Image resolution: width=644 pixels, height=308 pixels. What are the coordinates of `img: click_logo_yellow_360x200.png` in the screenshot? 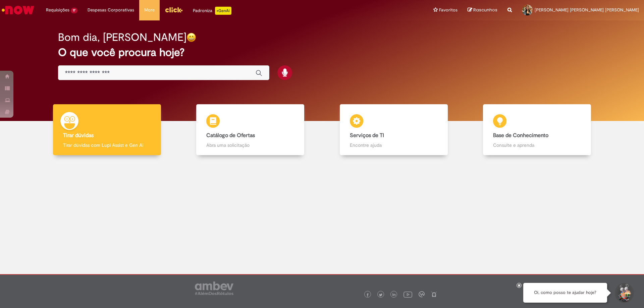 It's located at (174, 10).